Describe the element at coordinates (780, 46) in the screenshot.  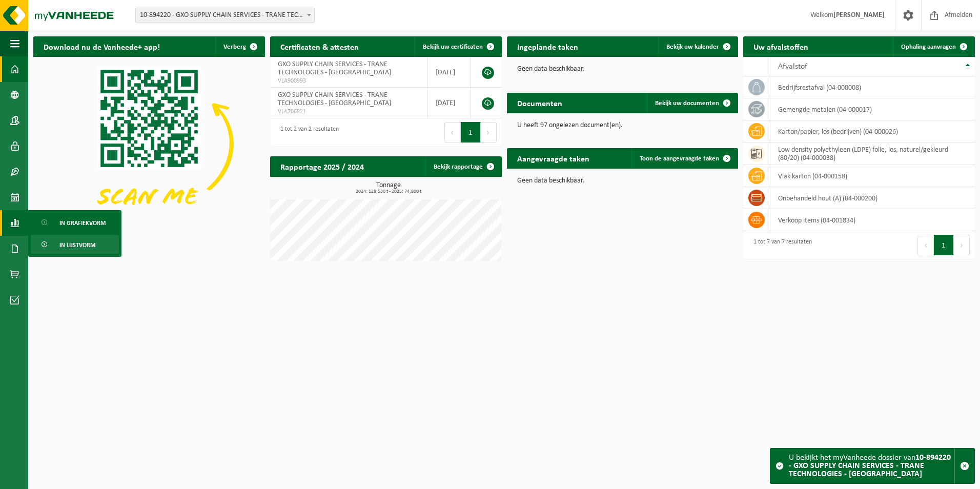
I see `h2: Uw afvalstoffen` at that location.